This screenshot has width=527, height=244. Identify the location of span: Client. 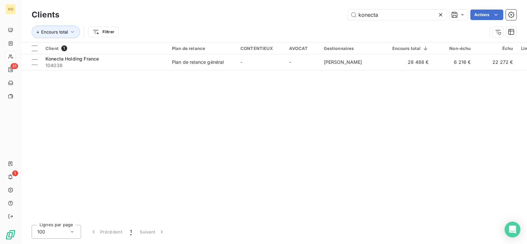
(52, 48).